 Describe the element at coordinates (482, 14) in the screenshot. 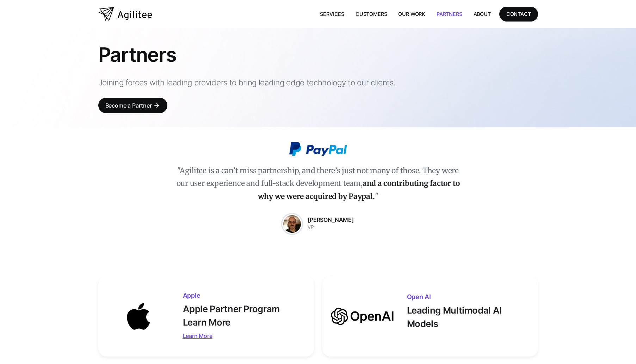

I see `a: About` at that location.